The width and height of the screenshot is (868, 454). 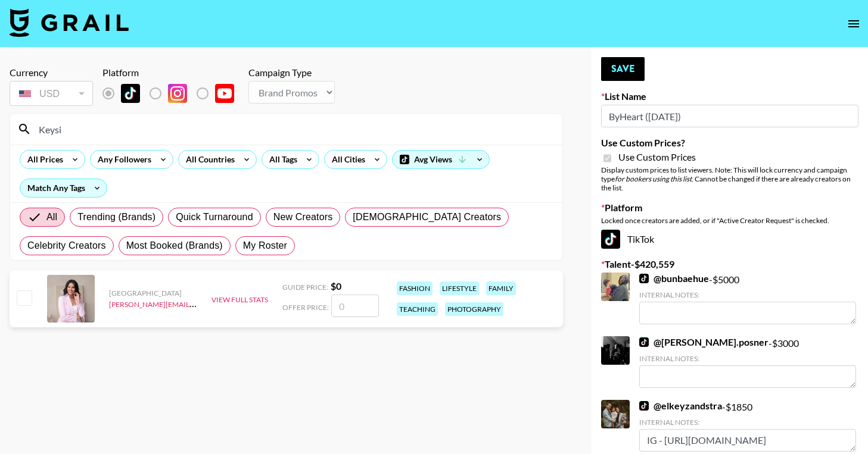 What do you see at coordinates (417, 309) in the screenshot?
I see `div: teaching` at bounding box center [417, 309].